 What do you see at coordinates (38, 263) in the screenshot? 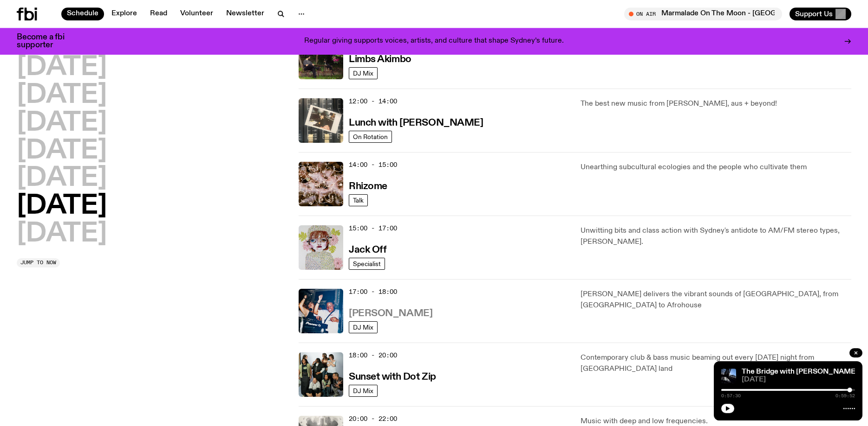
I see `span: Jump to now` at bounding box center [38, 263].